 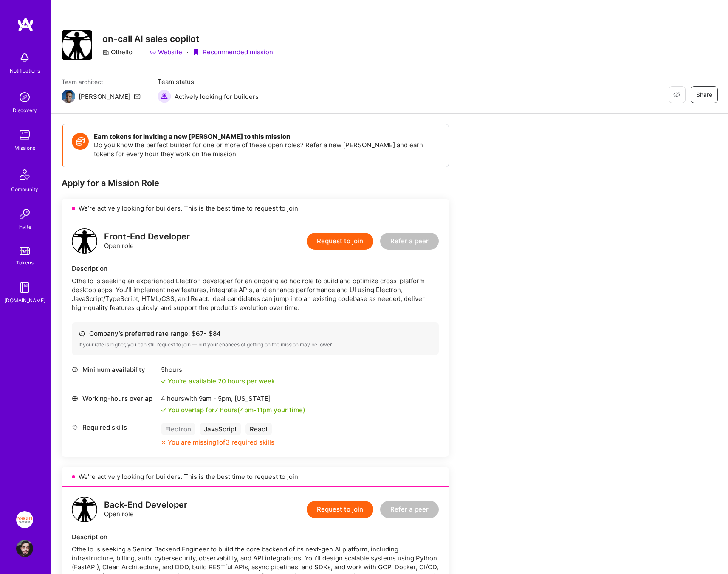 What do you see at coordinates (106, 52) in the screenshot?
I see `i: icon CompanyGray` at bounding box center [106, 52].